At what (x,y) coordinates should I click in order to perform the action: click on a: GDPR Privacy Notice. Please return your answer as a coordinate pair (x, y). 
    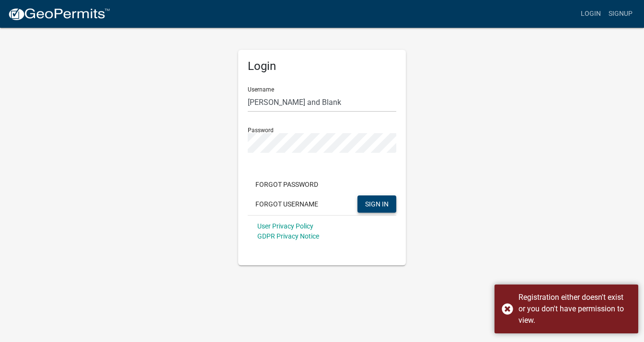
    Looking at the image, I should click on (288, 237).